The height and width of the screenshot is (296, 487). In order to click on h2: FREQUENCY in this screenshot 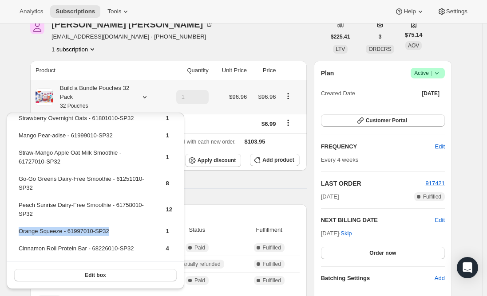, I will do `click(377, 147)`.